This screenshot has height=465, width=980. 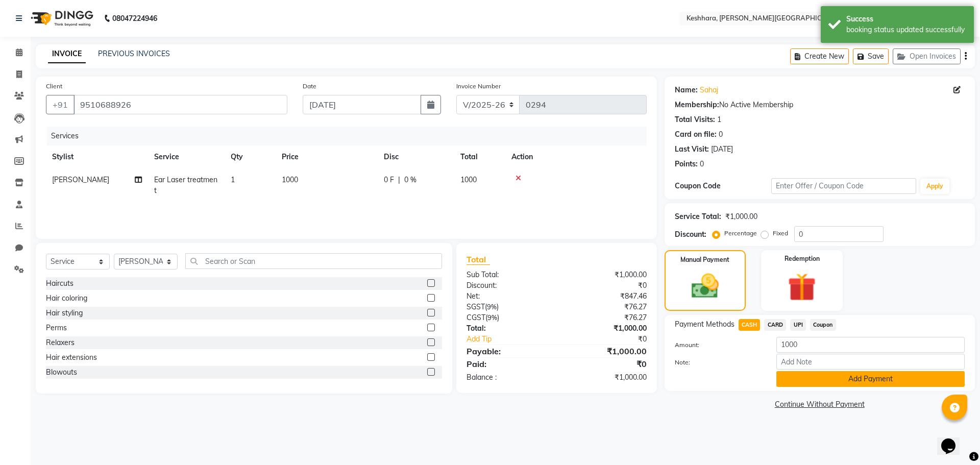 I want to click on div: Services, so click(x=351, y=136).